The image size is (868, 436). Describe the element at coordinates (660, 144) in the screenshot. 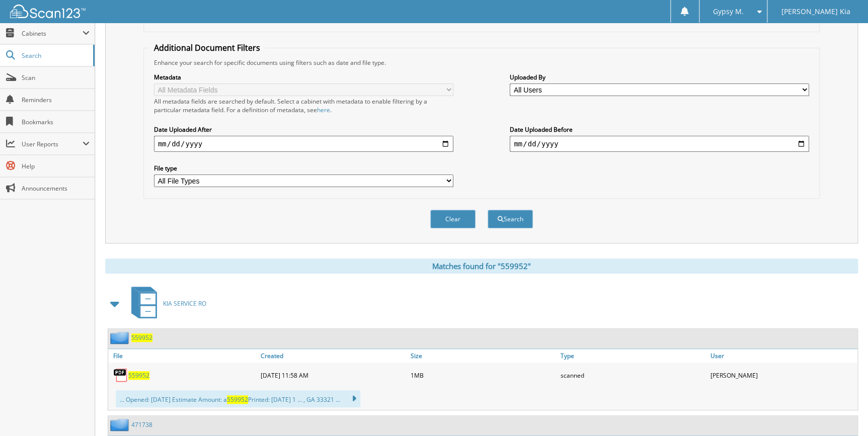

I see `input: end` at that location.